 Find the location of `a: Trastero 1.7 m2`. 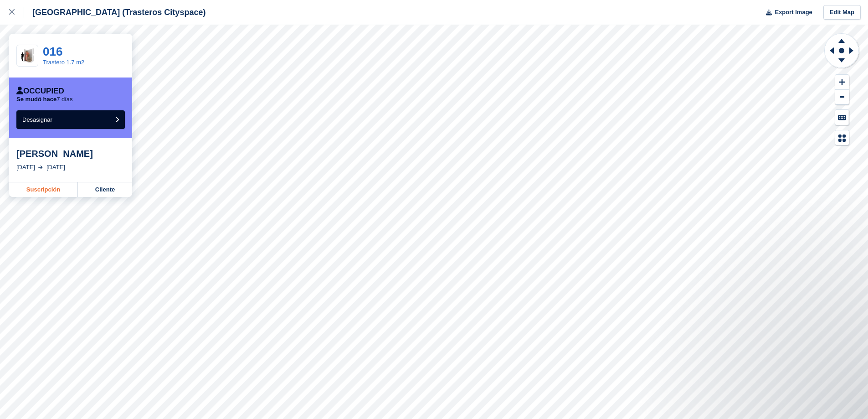

a: Trastero 1.7 m2 is located at coordinates (63, 62).